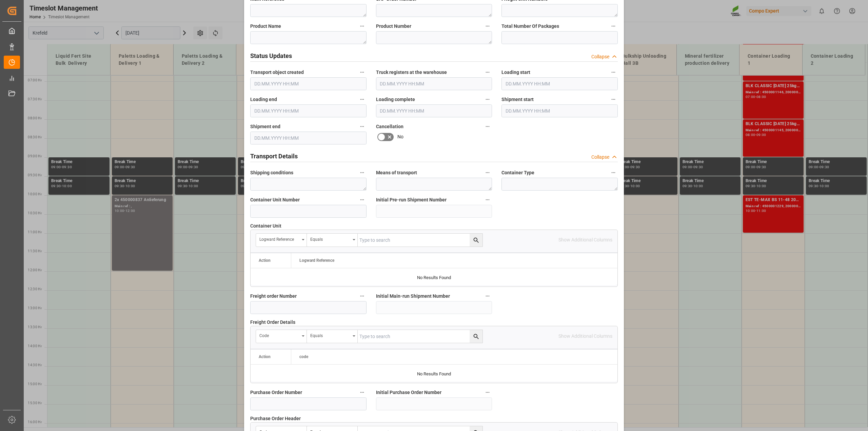 Image resolution: width=868 pixels, height=431 pixels. Describe the element at coordinates (487, 172) in the screenshot. I see `button: Means of transport` at that location.